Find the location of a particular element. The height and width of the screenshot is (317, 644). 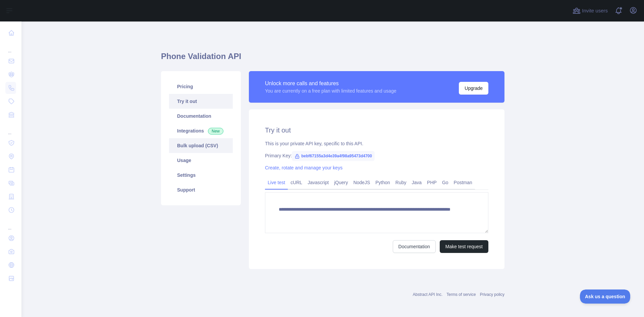

a: Privacy policy is located at coordinates (492, 295).